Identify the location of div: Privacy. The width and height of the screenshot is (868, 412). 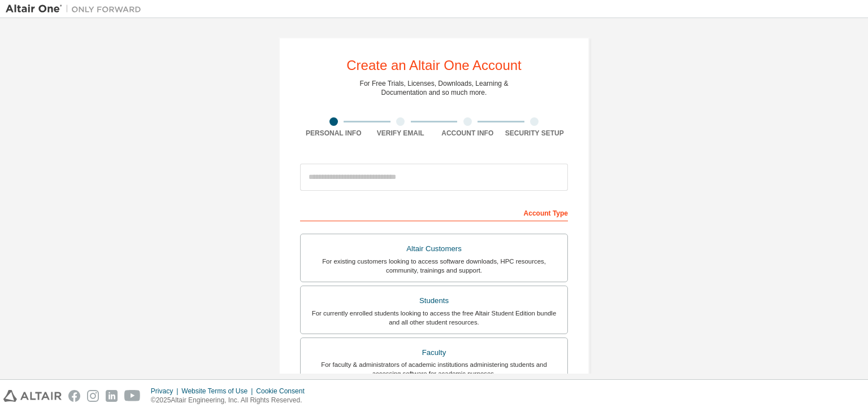
(166, 391).